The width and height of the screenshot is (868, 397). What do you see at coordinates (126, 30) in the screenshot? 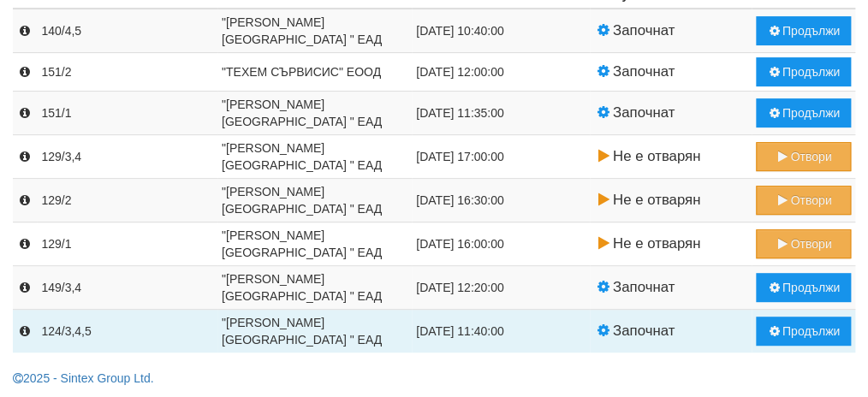
I see `td: 140/4,5` at bounding box center [126, 30].